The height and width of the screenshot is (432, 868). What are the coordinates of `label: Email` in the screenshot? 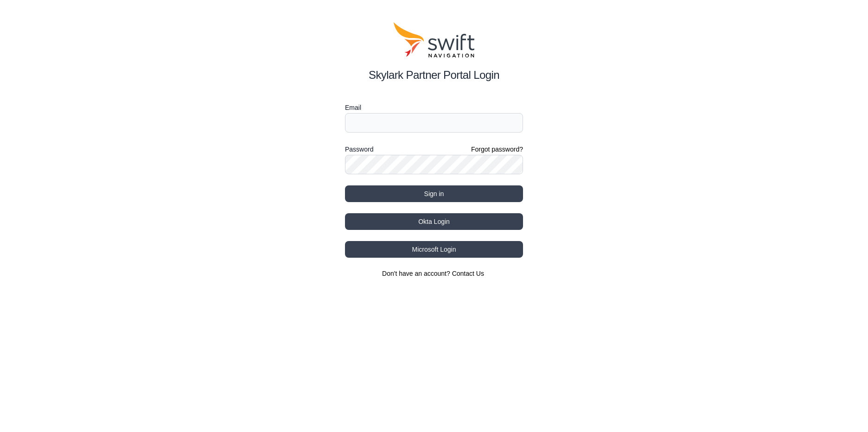 It's located at (434, 108).